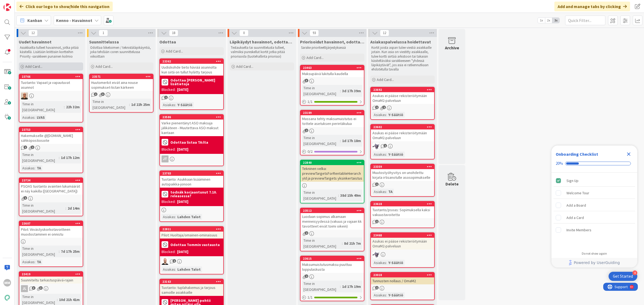 The image size is (644, 305). I want to click on div: 23615Maksumuistutusmaksu puuttuu loppulaskusta, so click(332, 264).